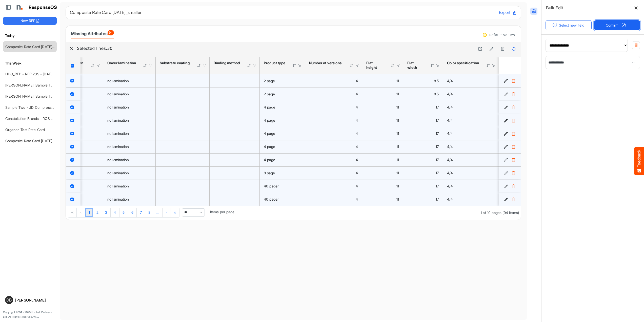 The width and height of the screenshot is (644, 322). What do you see at coordinates (554, 8) in the screenshot?
I see `h6: Bulk Edit` at bounding box center [554, 8].